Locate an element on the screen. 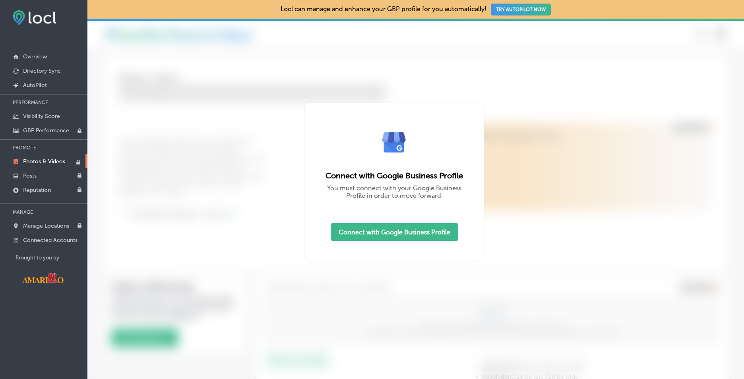 The image size is (744, 379). p: Manage Locations is located at coordinates (46, 226).